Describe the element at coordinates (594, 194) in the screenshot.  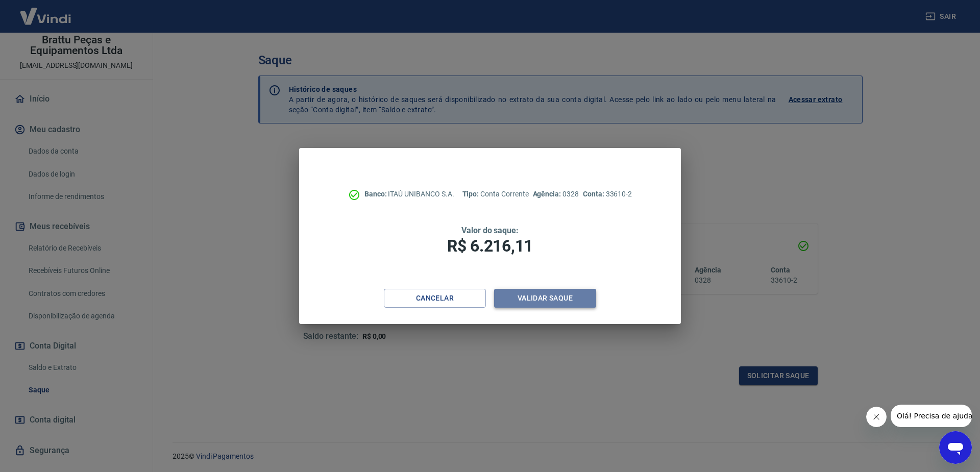
I see `span: Conta:` at that location.